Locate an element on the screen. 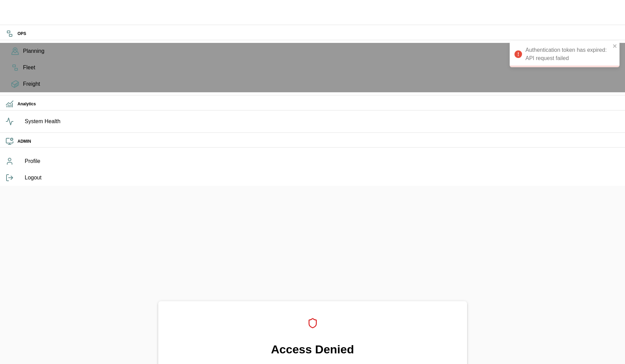 Image resolution: width=625 pixels, height=364 pixels. button: close is located at coordinates (615, 46).